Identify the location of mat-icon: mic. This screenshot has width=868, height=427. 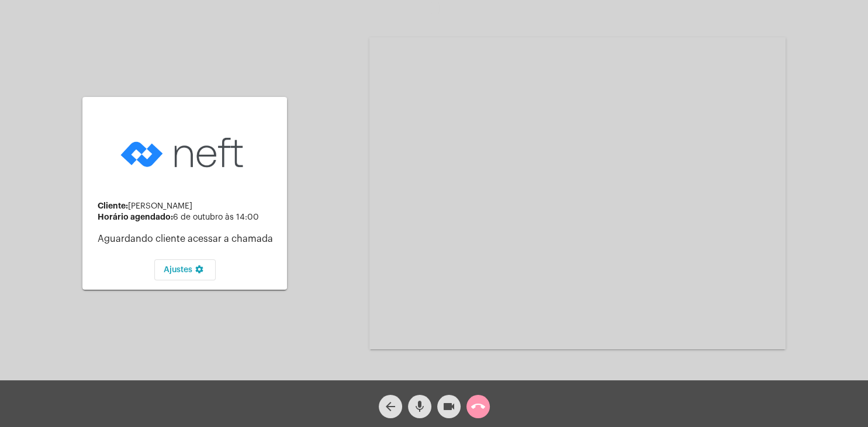
(420, 407).